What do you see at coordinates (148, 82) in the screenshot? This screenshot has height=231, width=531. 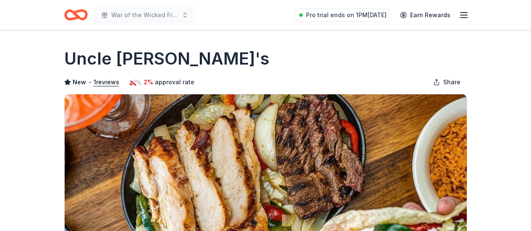 I see `span: 2%` at bounding box center [148, 82].